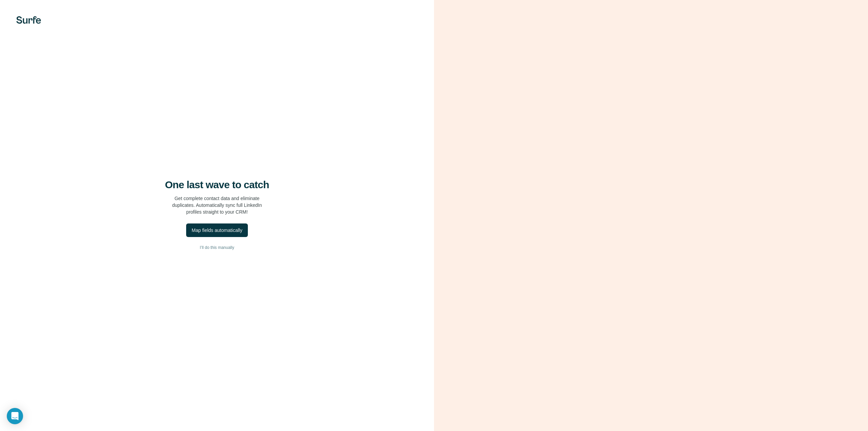 This screenshot has width=868, height=431. I want to click on img: Surfe's logo, so click(29, 20).